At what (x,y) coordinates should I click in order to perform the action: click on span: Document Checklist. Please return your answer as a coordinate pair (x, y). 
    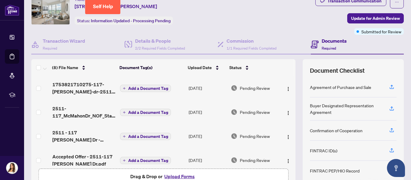
    Looking at the image, I should click on (337, 71).